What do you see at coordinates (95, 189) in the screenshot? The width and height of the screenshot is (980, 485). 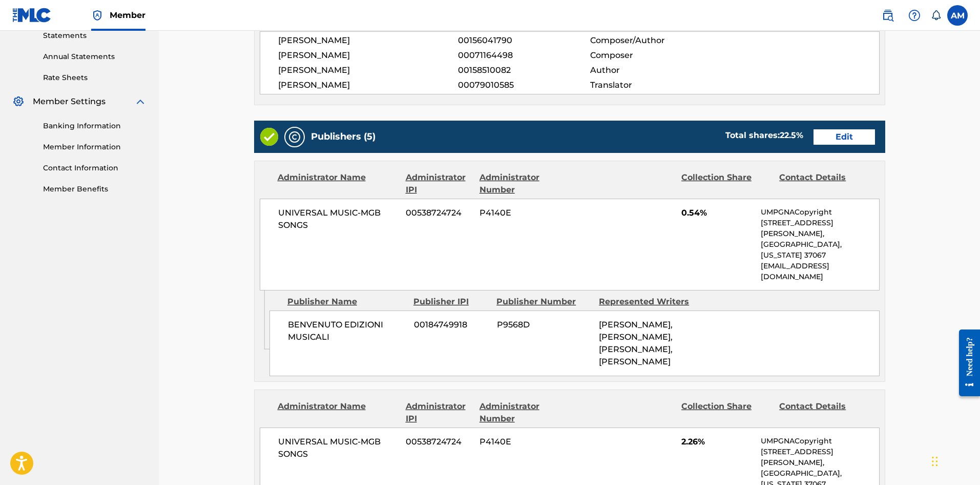 I see `a: Member Benefits` at bounding box center [95, 189].